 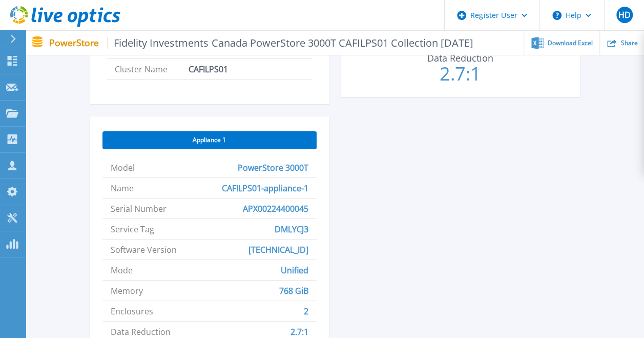 I want to click on span: 2, so click(x=306, y=311).